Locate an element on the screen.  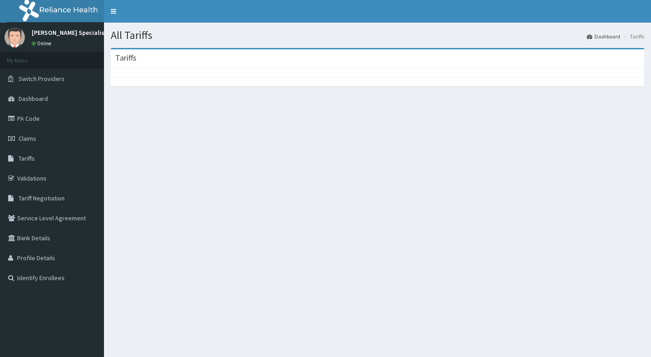
span: Tariff Negotiation is located at coordinates (42, 198).